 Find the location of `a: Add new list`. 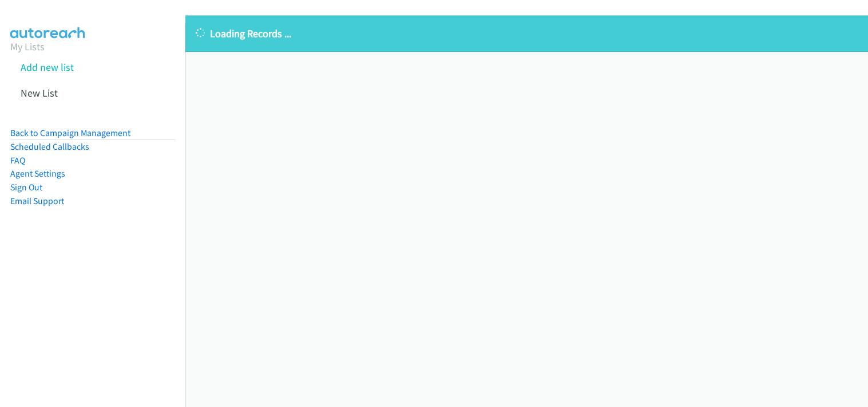

a: Add new list is located at coordinates (47, 67).